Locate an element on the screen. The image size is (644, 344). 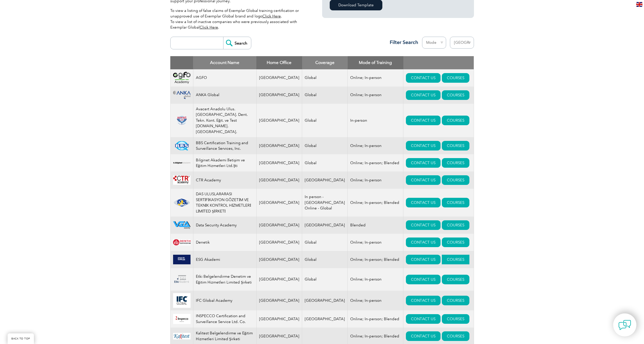
img: contact-chat.png is located at coordinates (625, 325).